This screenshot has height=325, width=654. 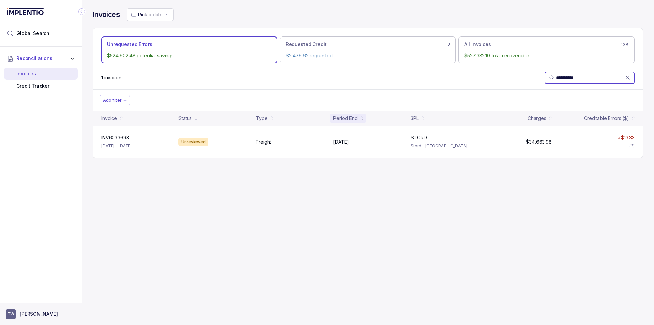 What do you see at coordinates (419, 138) in the screenshot?
I see `p: STORD` at bounding box center [419, 138].